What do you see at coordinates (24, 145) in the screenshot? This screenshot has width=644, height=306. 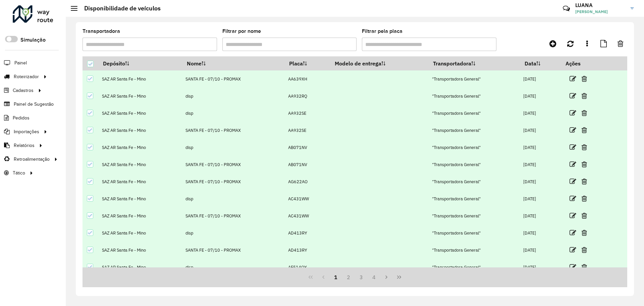 I see `span: Relatórios` at bounding box center [24, 145].